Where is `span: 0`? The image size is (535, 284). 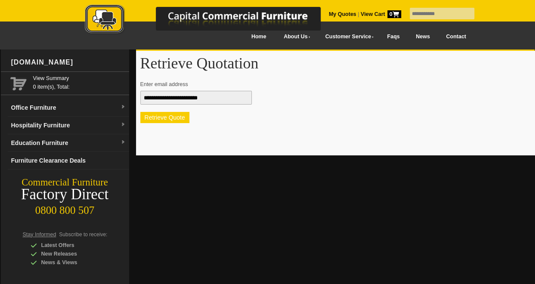
span: 0 is located at coordinates (394, 14).